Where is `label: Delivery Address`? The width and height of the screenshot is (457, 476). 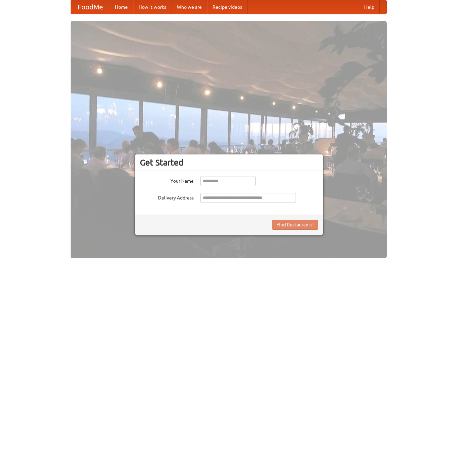
label: Delivery Address is located at coordinates (167, 197).